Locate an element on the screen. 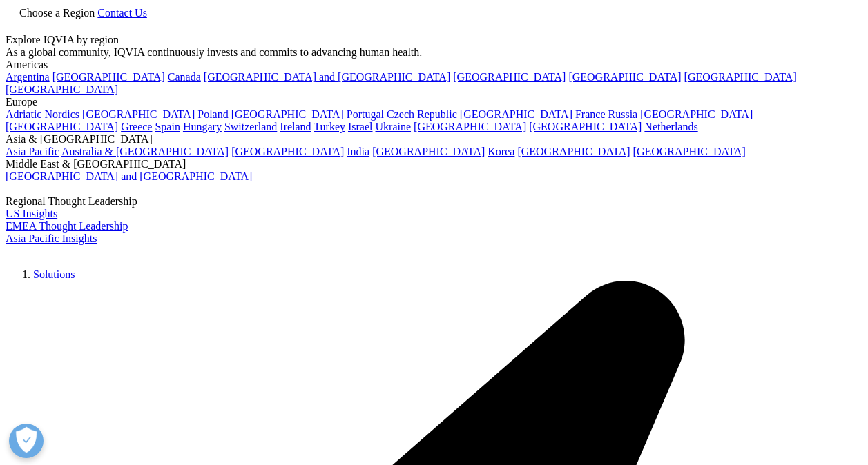 The height and width of the screenshot is (465, 868). a: Korea is located at coordinates (501, 151).